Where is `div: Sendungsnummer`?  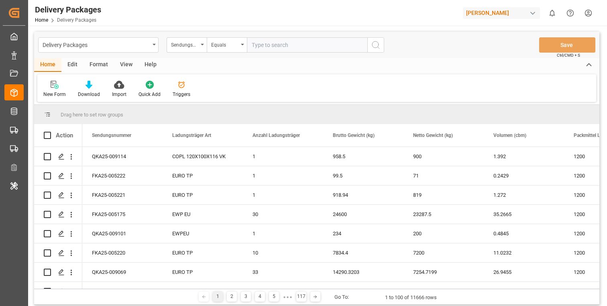
div: Sendungsnummer is located at coordinates (185, 44).